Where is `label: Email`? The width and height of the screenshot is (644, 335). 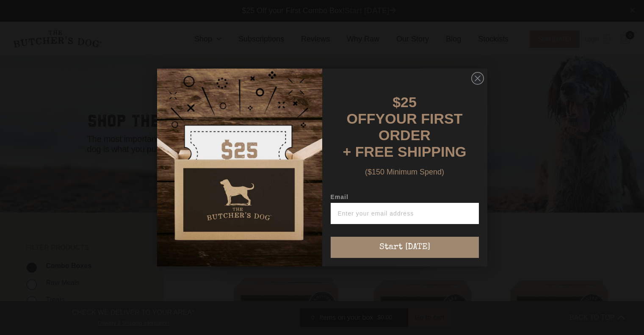
label: Email is located at coordinates (405, 198).